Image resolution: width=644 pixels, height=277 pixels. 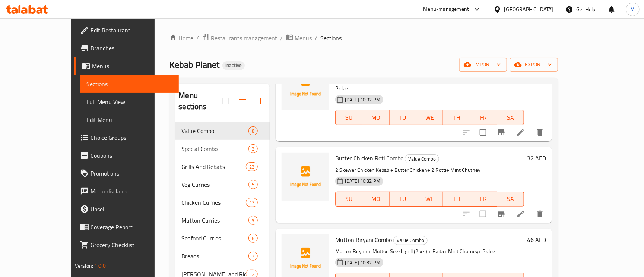 I want to click on h2: Menu sections, so click(x=200, y=101).